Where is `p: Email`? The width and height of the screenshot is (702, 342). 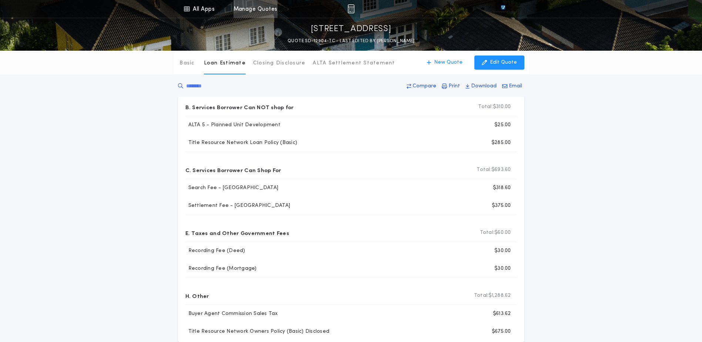
p: Email is located at coordinates (515, 86).